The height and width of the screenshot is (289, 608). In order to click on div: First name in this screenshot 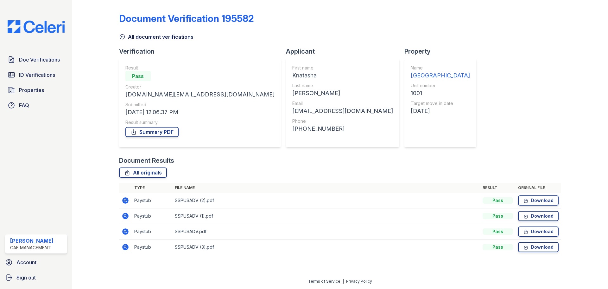, I will do `click(343, 68)`.